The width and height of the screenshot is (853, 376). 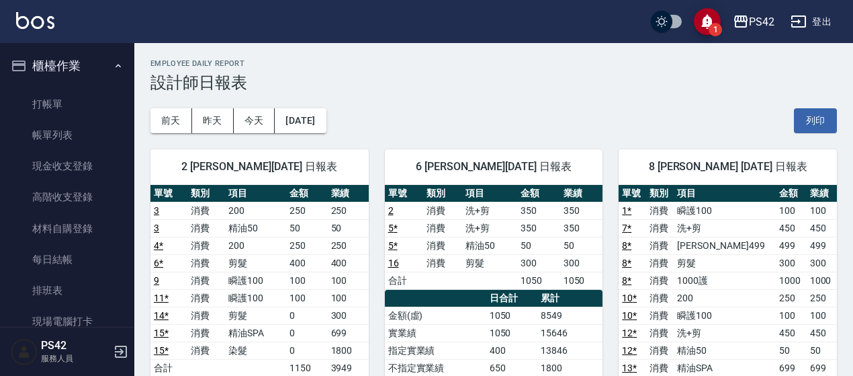 What do you see at coordinates (35, 20) in the screenshot?
I see `img: Logo` at bounding box center [35, 20].